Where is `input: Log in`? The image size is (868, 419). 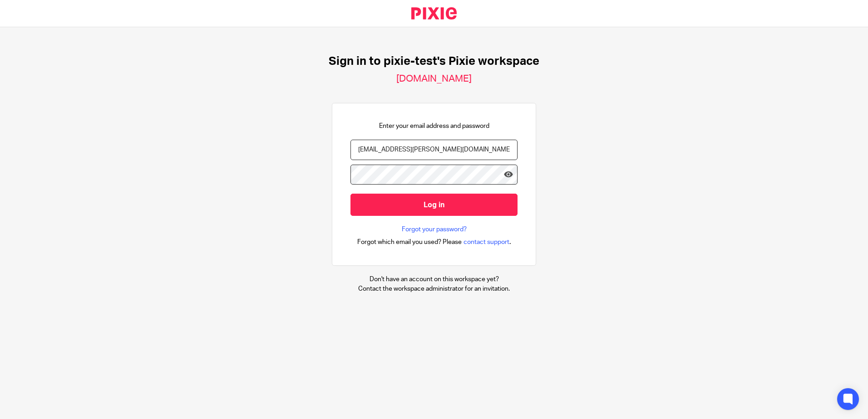 input: Log in is located at coordinates (434, 205).